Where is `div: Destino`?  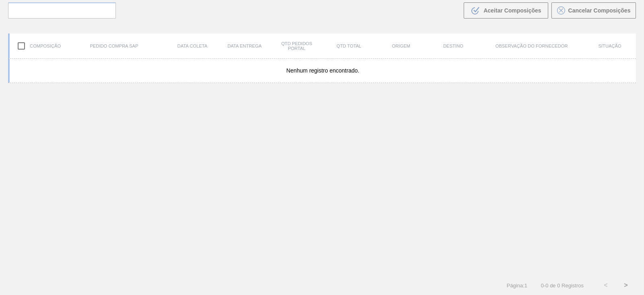
div: Destino is located at coordinates (454, 46).